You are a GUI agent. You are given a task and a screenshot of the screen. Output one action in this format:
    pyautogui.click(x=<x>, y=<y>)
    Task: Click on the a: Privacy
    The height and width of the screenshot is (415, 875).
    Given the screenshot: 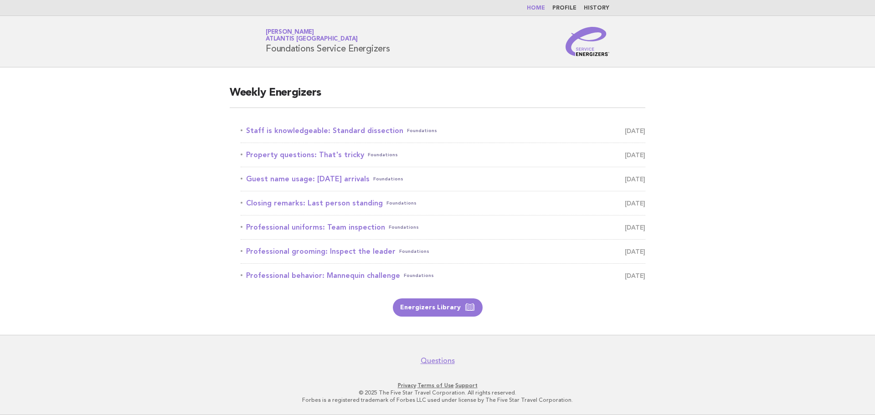 What is the action you would take?
    pyautogui.click(x=407, y=386)
    